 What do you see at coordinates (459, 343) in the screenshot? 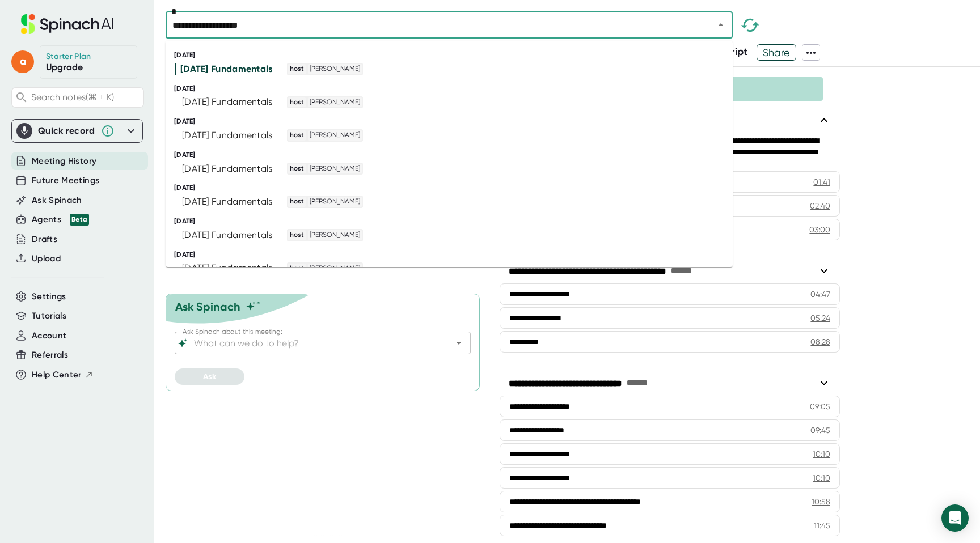
I see `button: Open` at bounding box center [459, 343].